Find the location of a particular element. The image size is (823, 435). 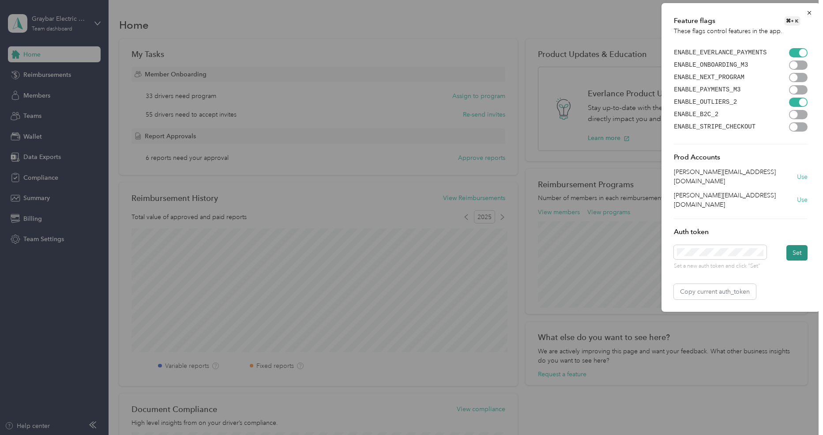

p: Set a new auth token and click "Set" is located at coordinates (720, 266).